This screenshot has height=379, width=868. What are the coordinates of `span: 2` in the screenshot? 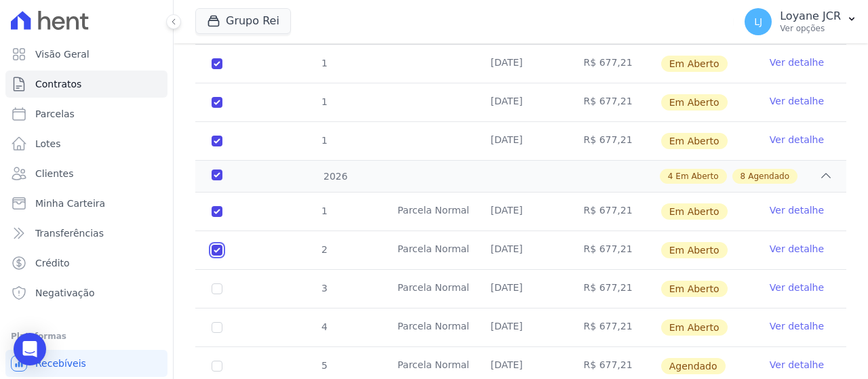 It's located at (323, 250).